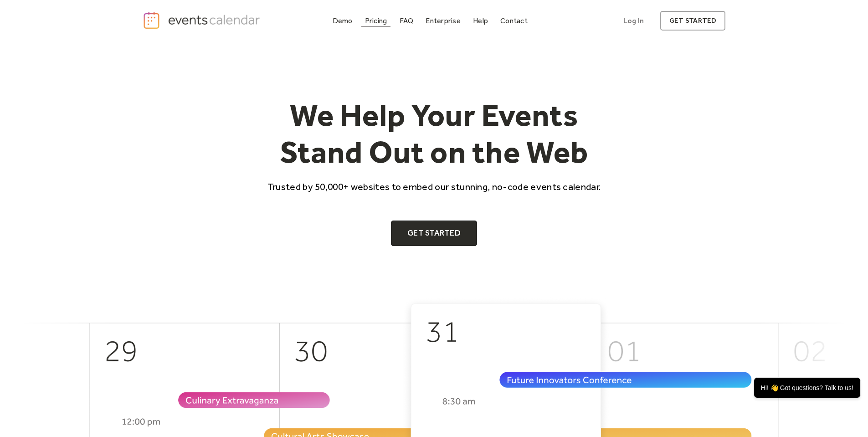  What do you see at coordinates (203, 20) in the screenshot?
I see `a: home` at bounding box center [203, 20].